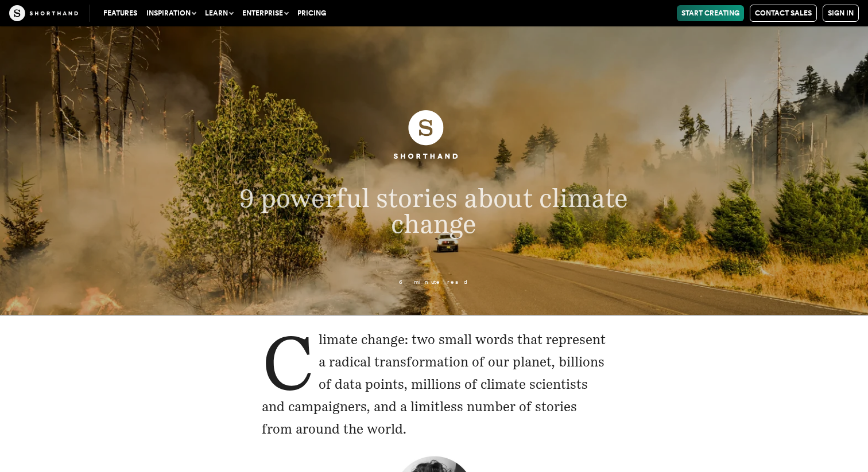 The image size is (868, 472). I want to click on span: 9 powerful stories about climate change, so click(434, 211).